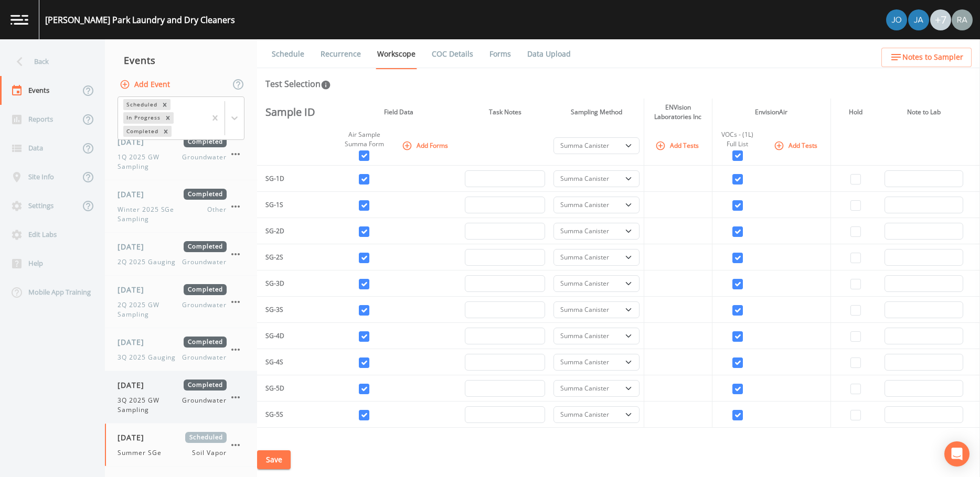 The image size is (980, 477). What do you see at coordinates (142, 118) in the screenshot?
I see `div: In Progress` at bounding box center [142, 118].